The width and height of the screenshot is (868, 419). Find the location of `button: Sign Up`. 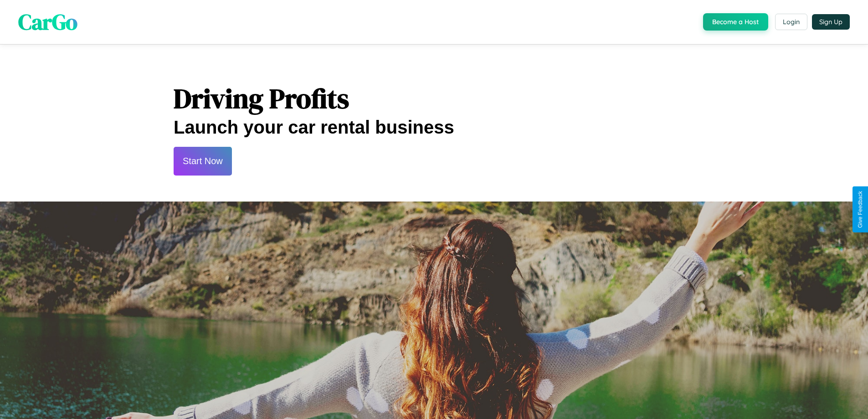

button: Sign Up is located at coordinates (830, 22).